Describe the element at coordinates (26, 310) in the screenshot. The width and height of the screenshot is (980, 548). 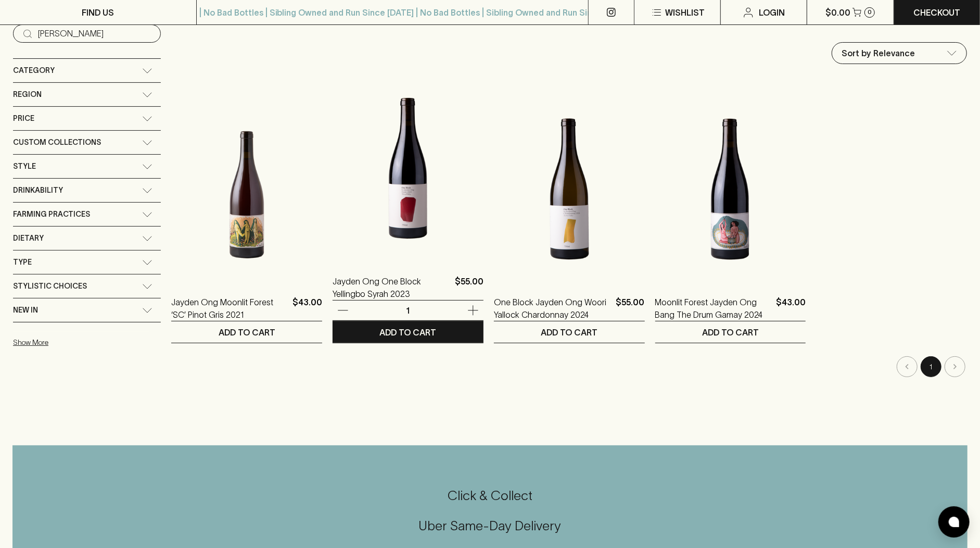
I see `span: New In` at that location.